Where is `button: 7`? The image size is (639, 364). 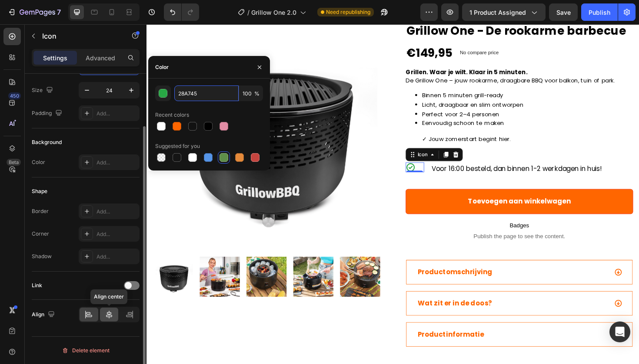
button: 7 is located at coordinates (34, 12).